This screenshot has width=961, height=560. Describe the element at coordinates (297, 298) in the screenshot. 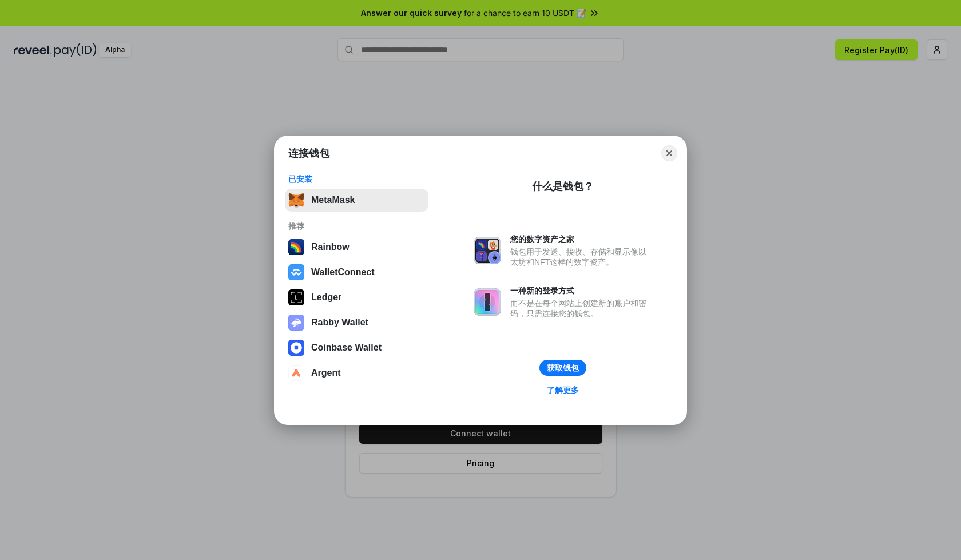

I see `img: svg+xml,%3Csvg%20xmlns%3D%22http%3A%2F%2Fwww.w3.org%2F2000%2Fsvg%22%20width%3D%2228%22%20height%3...` at that location.